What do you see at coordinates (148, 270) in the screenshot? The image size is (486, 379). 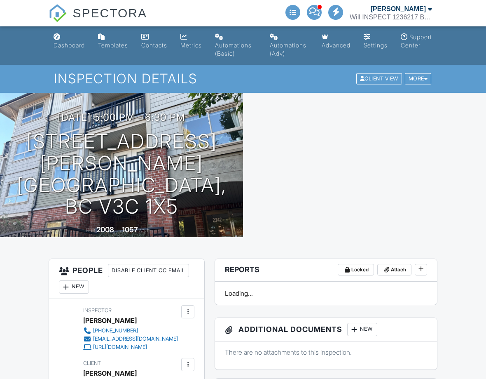 I see `div: Disable Client CC Email` at bounding box center [148, 270].